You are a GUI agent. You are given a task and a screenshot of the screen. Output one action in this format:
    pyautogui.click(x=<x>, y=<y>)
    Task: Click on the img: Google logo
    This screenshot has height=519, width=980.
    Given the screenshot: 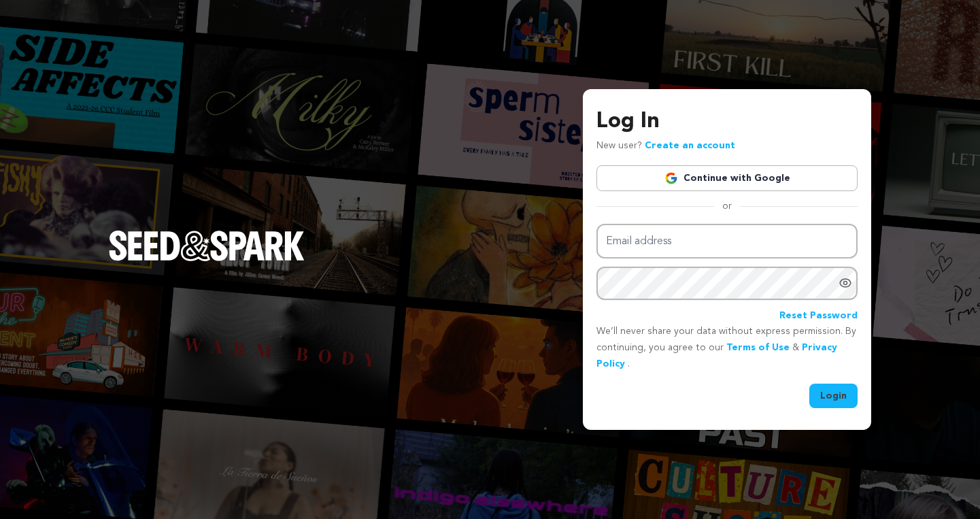 What is the action you would take?
    pyautogui.click(x=672, y=178)
    